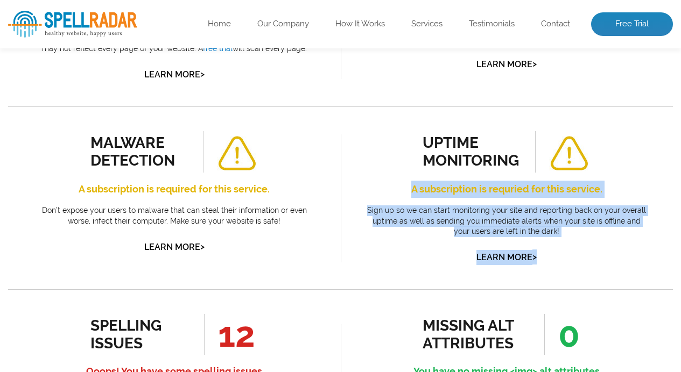 Image resolution: width=681 pixels, height=372 pixels. Describe the element at coordinates (229, 335) in the screenshot. I see `span: 12` at that location.